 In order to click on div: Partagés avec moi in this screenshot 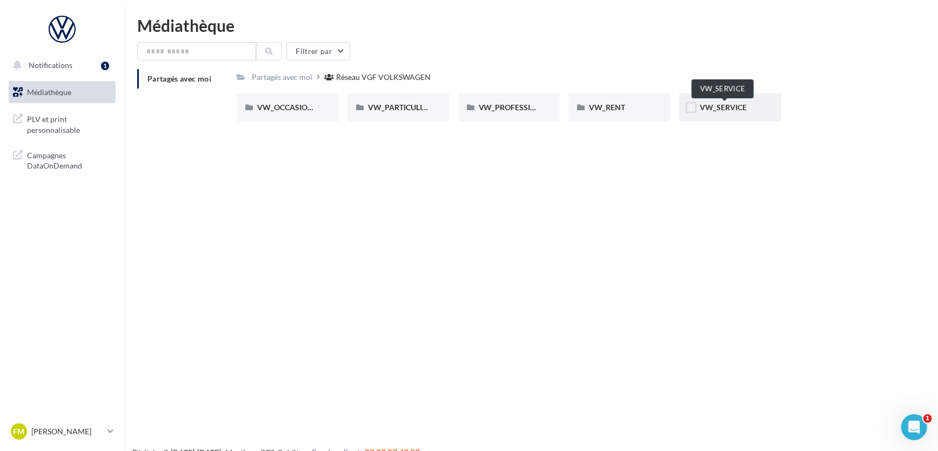, I will do `click(282, 77)`.